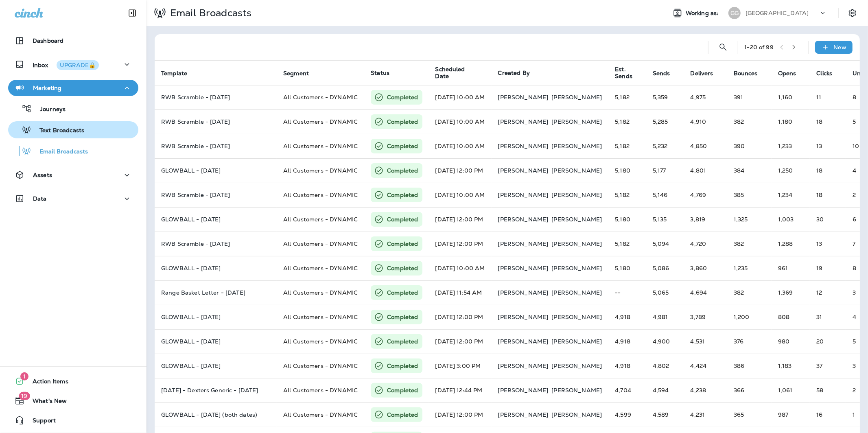  What do you see at coordinates (215, 170) in the screenshot?
I see `p: GLOWBALL - August 2025` at bounding box center [215, 170].